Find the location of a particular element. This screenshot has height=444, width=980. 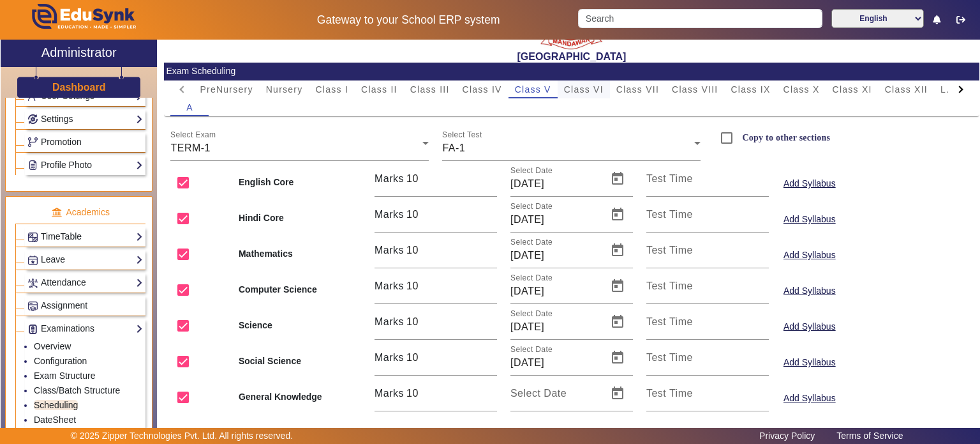

a: Scheduling is located at coordinates (55, 405).